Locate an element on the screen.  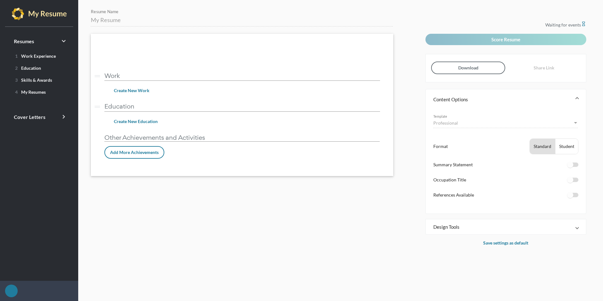
span: Add More Achievements is located at coordinates (134, 152).